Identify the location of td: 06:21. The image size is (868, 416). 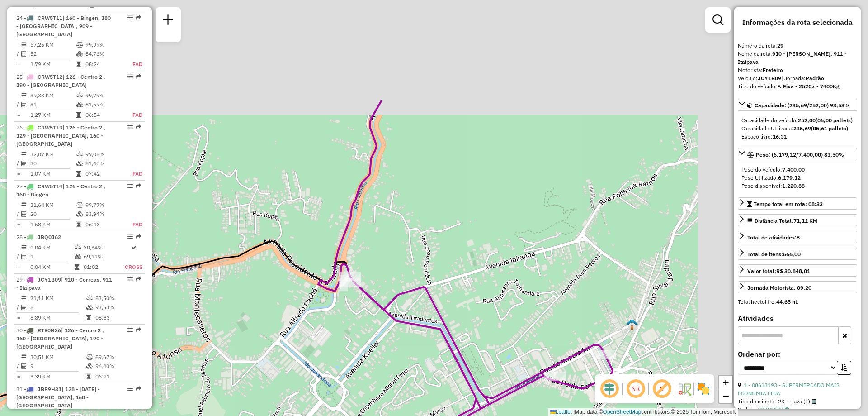
(117, 376).